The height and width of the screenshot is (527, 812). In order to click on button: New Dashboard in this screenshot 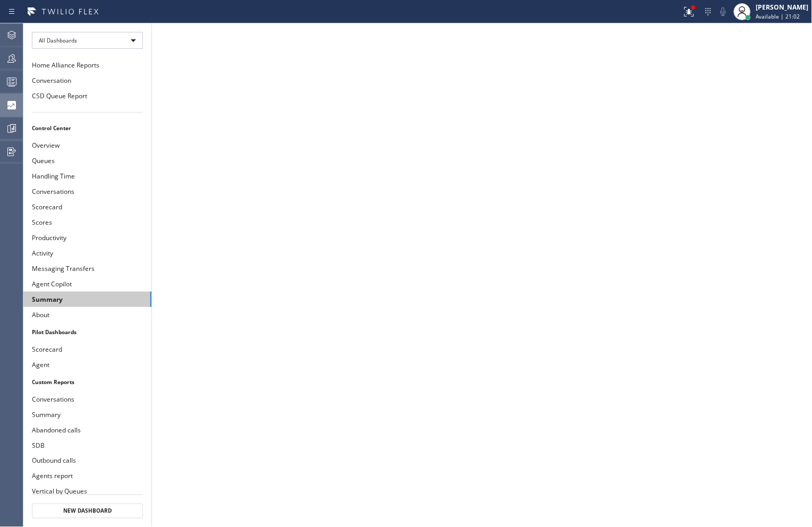, I will do `click(87, 511)`.